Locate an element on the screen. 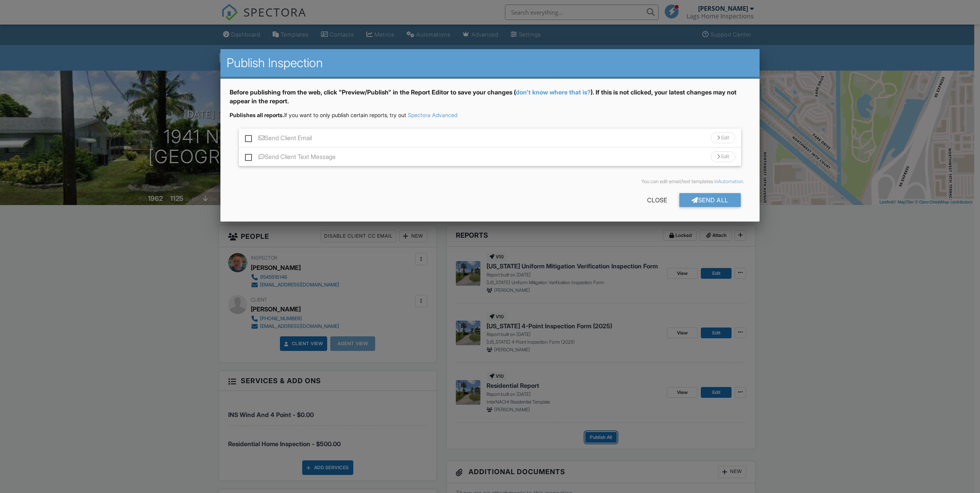 Image resolution: width=980 pixels, height=493 pixels. a: Automation is located at coordinates (730, 182).